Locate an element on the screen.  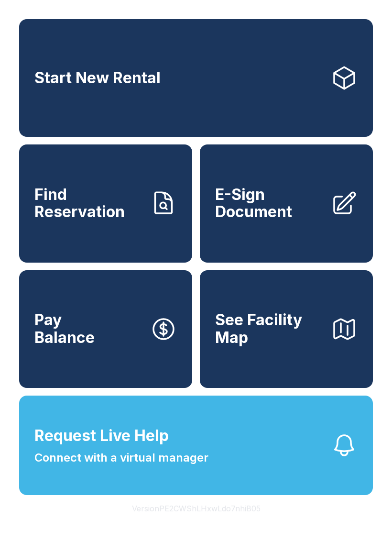
a: Find Reservation is located at coordinates (106, 203).